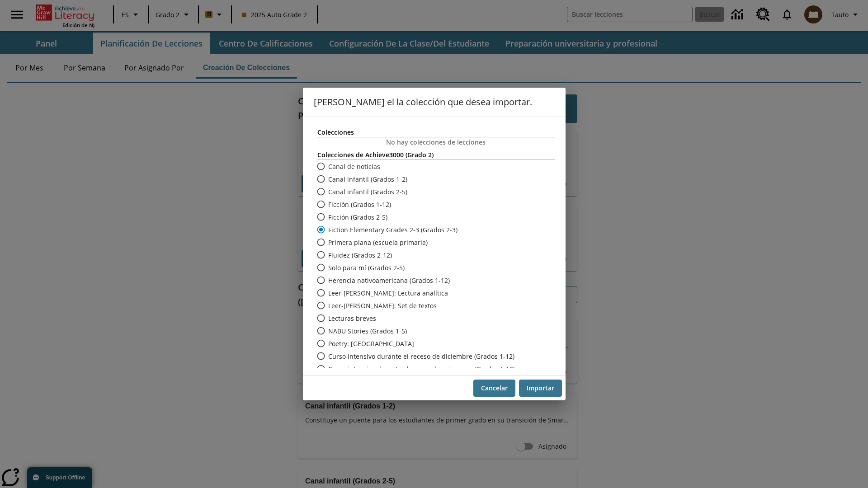 This screenshot has height=488, width=868. Describe the element at coordinates (421, 369) in the screenshot. I see `span: Curso intensivo durante el receso de primavera (Grados 1-12)` at that location.